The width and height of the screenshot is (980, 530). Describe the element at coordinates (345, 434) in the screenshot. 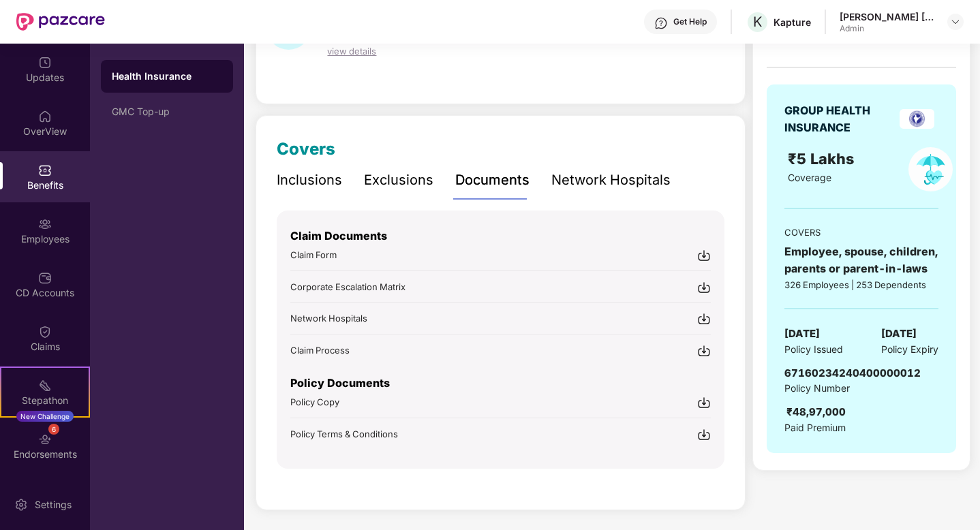

I see `span: Policy Terms & Conditions` at that location.